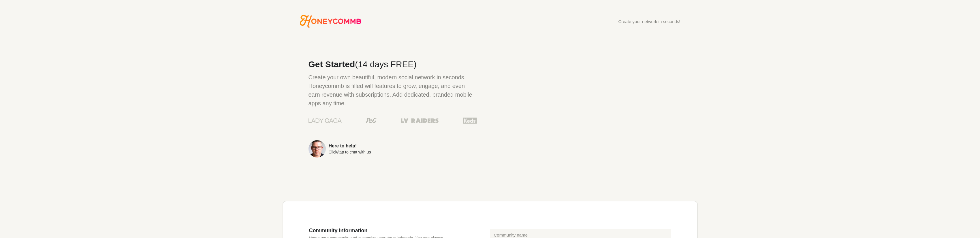 Image resolution: width=980 pixels, height=238 pixels. What do you see at coordinates (350, 152) in the screenshot?
I see `div: Click/tap to chat with us` at bounding box center [350, 152].